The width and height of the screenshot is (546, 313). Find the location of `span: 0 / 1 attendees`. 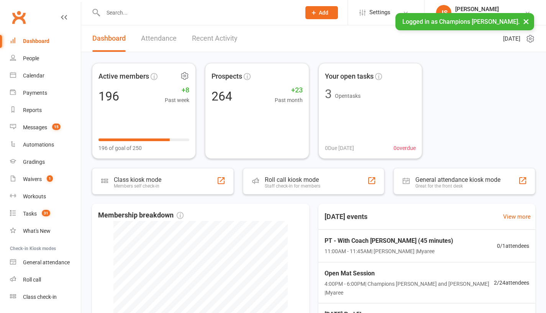

span: 0 / 1 attendees is located at coordinates (513, 246).